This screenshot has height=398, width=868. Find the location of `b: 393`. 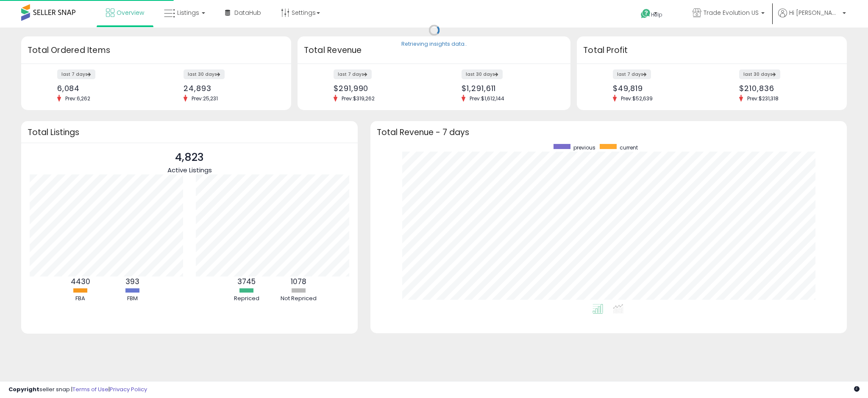

b: 393 is located at coordinates (132, 282).